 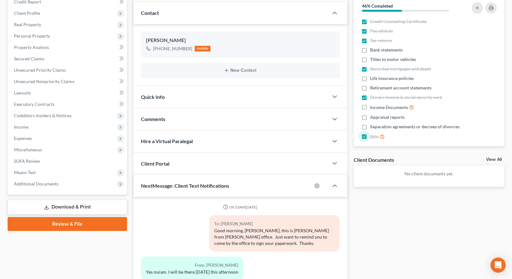 What do you see at coordinates (27, 161) in the screenshot?
I see `span: SOFA Review` at bounding box center [27, 161].